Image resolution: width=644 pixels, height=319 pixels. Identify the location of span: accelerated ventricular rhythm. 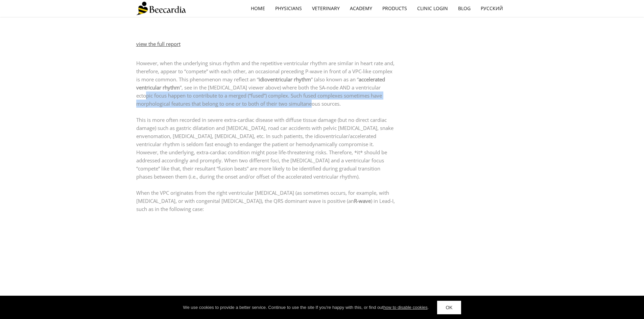
(261, 83).